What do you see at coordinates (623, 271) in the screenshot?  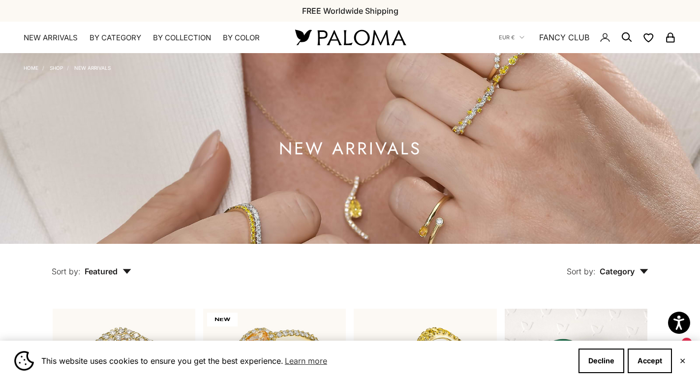 I see `span: Category` at bounding box center [623, 271].